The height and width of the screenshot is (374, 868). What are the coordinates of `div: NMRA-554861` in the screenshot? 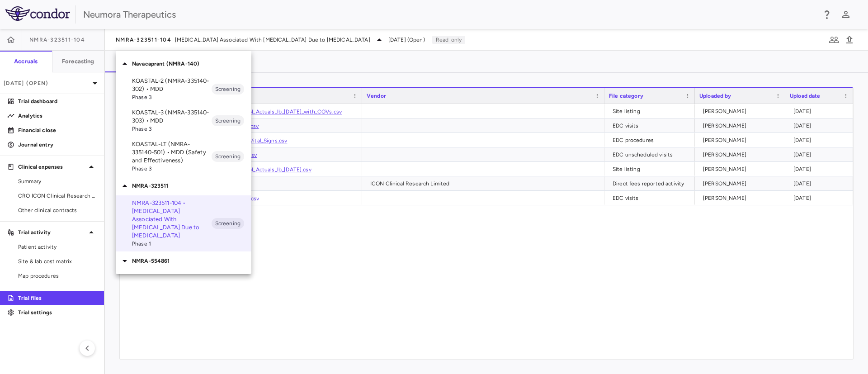 It's located at (184, 261).